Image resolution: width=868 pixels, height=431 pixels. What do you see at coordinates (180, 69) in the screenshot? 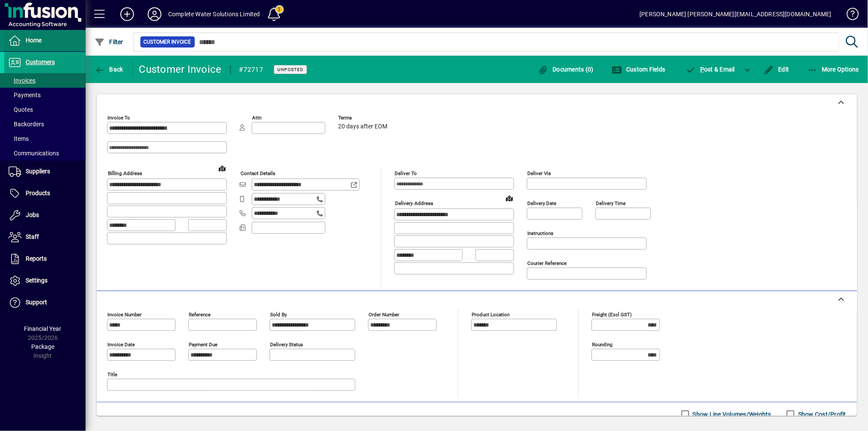
I see `div: Customer Invoice` at bounding box center [180, 69].